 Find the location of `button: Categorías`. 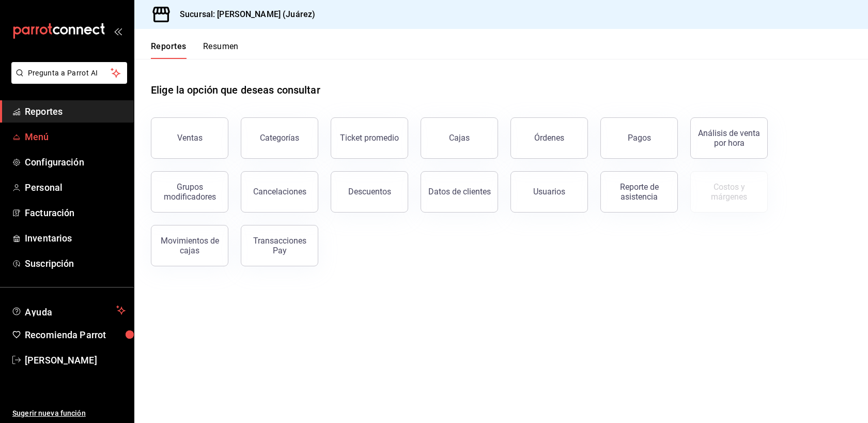

button: Categorías is located at coordinates (280, 138).